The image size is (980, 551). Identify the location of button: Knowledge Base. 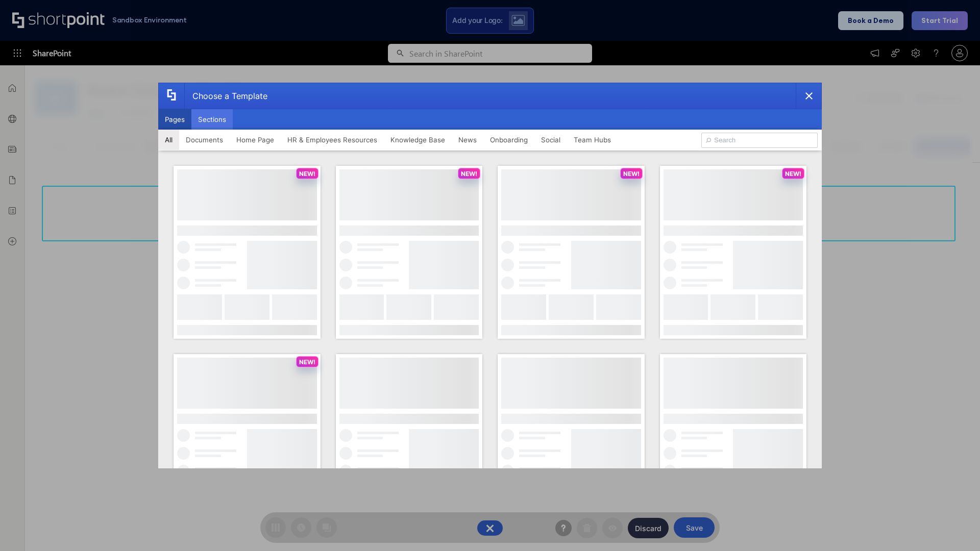
(417, 140).